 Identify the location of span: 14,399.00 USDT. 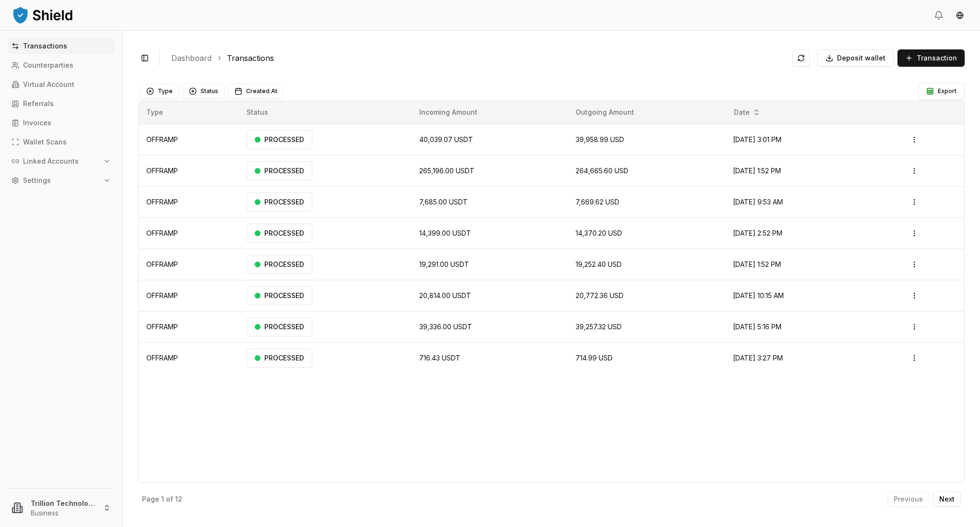
(445, 233).